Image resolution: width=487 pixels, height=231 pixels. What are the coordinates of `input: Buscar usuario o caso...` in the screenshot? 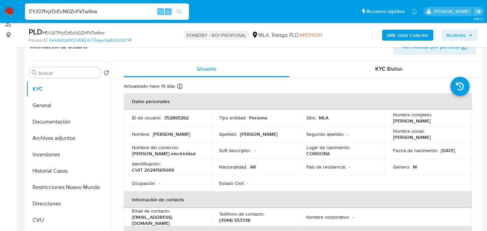 It's located at (107, 12).